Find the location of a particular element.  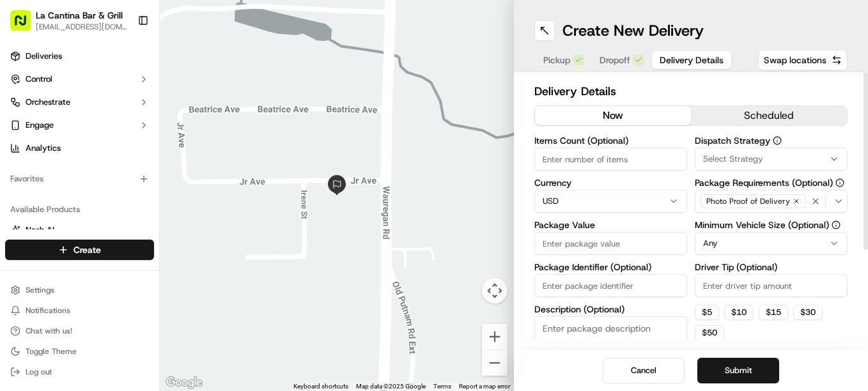

span: Pylon is located at coordinates (140, 301).